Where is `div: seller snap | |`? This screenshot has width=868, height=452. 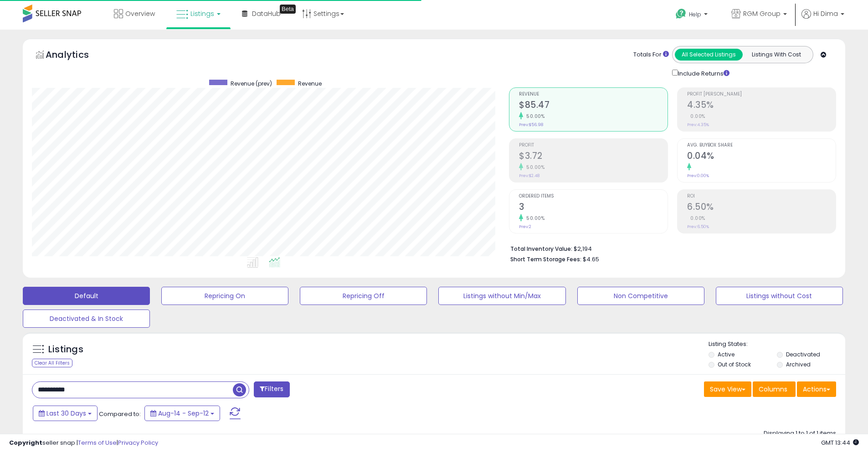 div: seller snap | | is located at coordinates (84, 443).